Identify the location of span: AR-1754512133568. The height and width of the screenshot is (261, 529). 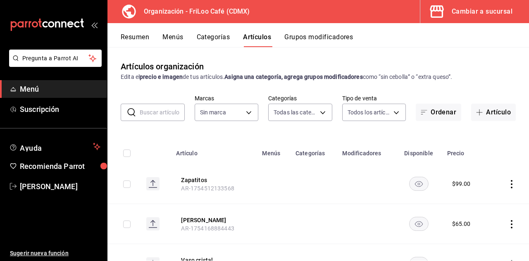
(207, 188).